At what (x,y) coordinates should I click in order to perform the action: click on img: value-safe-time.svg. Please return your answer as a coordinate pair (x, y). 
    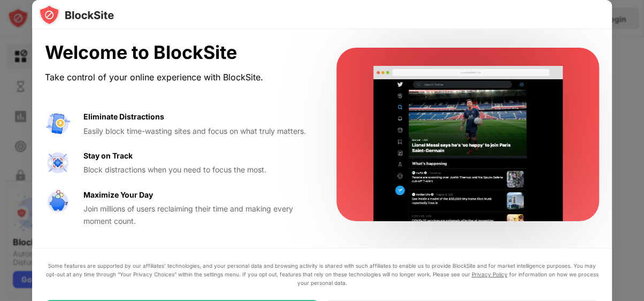
    Looking at the image, I should click on (58, 202).